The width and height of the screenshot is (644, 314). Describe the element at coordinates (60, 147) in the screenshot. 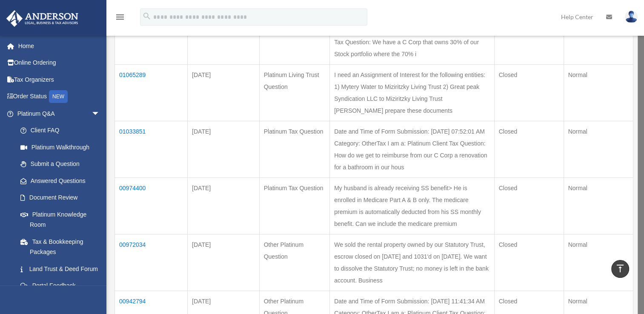

I see `a: Platinum Walkthrough` at that location.